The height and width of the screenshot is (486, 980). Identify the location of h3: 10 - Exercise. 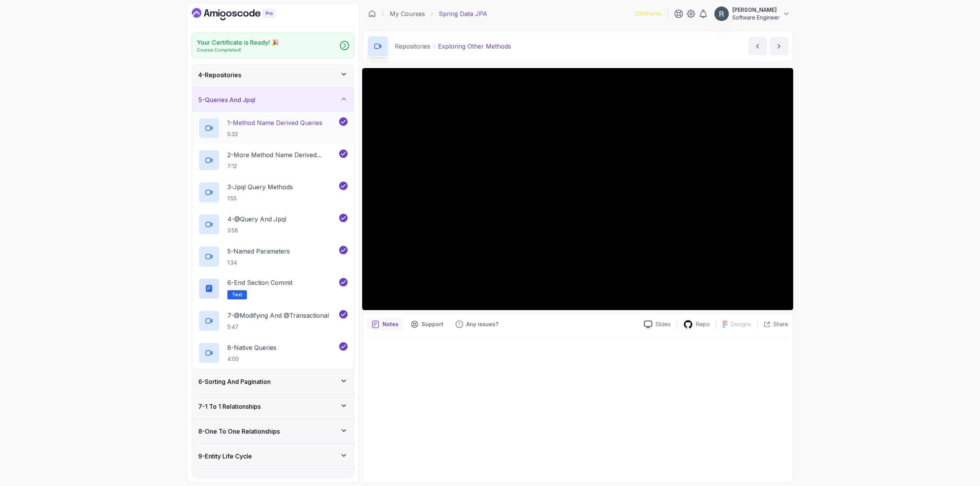
(216, 482).